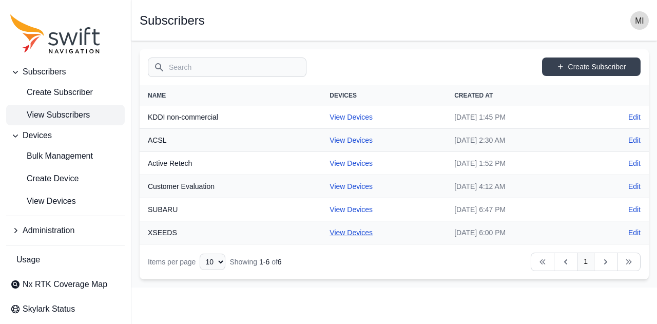  Describe the element at coordinates (65, 309) in the screenshot. I see `a: Skylark Status` at that location.